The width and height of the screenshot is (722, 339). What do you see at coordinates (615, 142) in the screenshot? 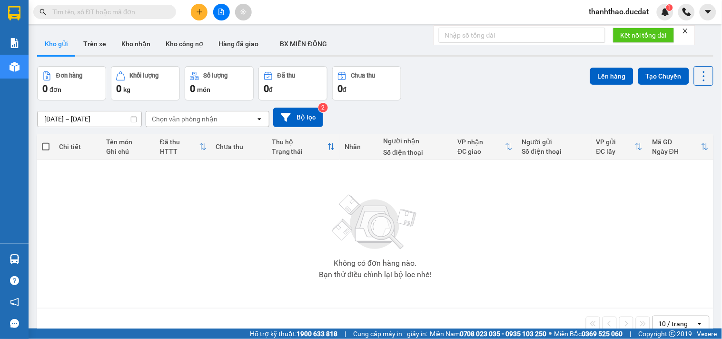
I see `div: VP gửi` at bounding box center [615, 142].